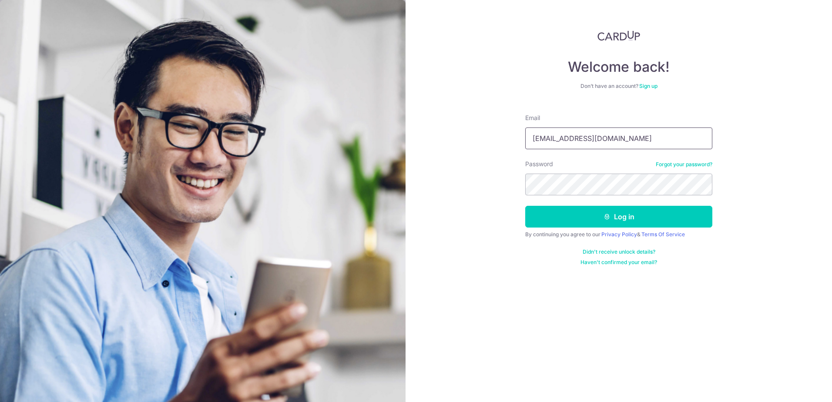 Image resolution: width=832 pixels, height=402 pixels. What do you see at coordinates (619, 217) in the screenshot?
I see `button: Log in` at bounding box center [619, 217].